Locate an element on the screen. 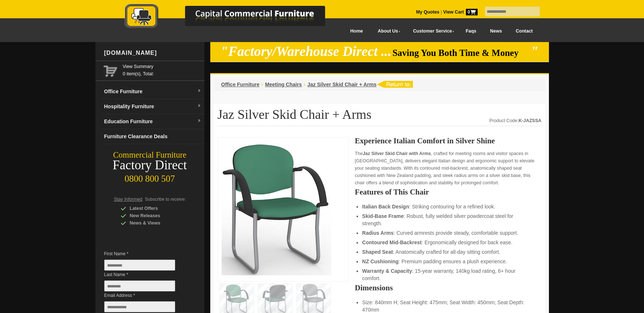  strong: NZ Cushioning is located at coordinates (380, 261).